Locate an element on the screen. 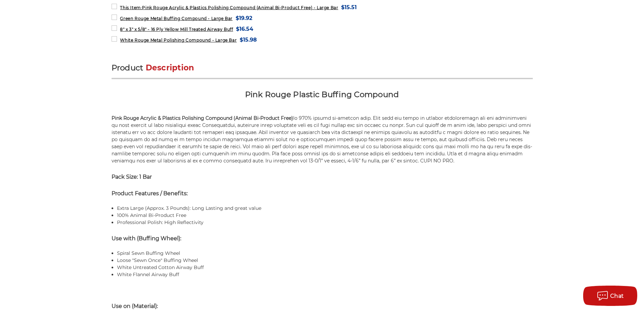  strong: Use on (Material): is located at coordinates (135, 306).